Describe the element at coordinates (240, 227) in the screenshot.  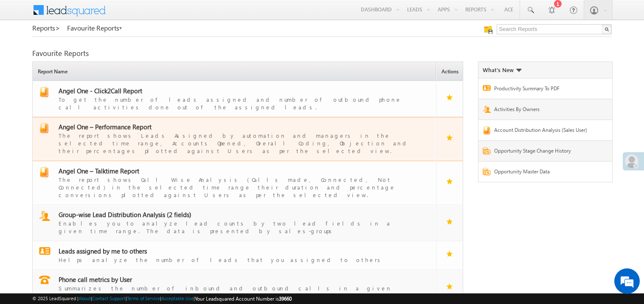
I see `div: Enables you to analyze lead counts by two lead fields in a given time range. The data is presente...` at that location.